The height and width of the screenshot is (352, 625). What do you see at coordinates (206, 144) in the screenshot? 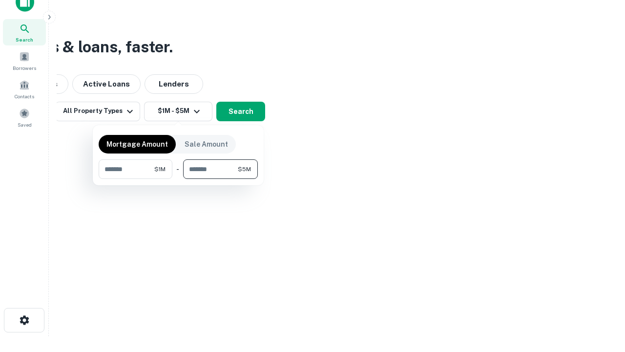
I see `p: Sale Amount` at bounding box center [206, 144].